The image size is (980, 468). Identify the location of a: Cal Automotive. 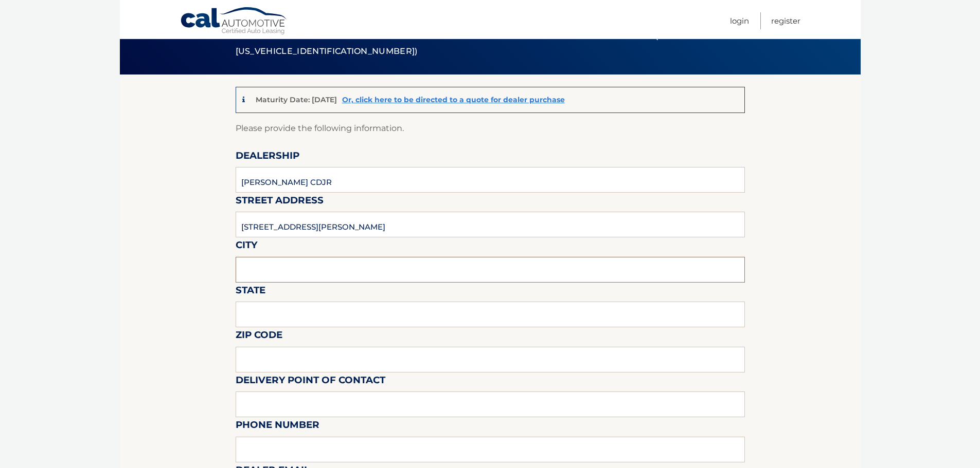
(234, 22).